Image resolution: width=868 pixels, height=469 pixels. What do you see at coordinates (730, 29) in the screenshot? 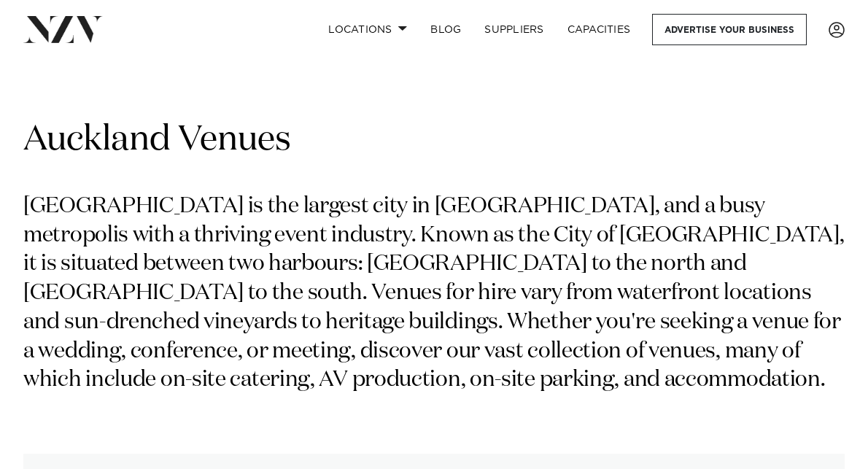
I see `a: Advertise your business` at bounding box center [730, 29].